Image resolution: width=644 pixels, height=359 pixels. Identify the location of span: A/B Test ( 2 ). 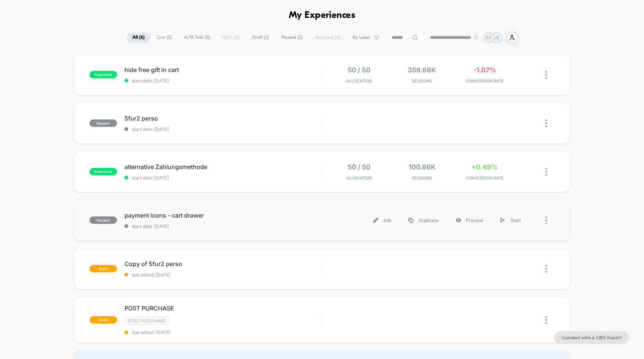
(197, 37).